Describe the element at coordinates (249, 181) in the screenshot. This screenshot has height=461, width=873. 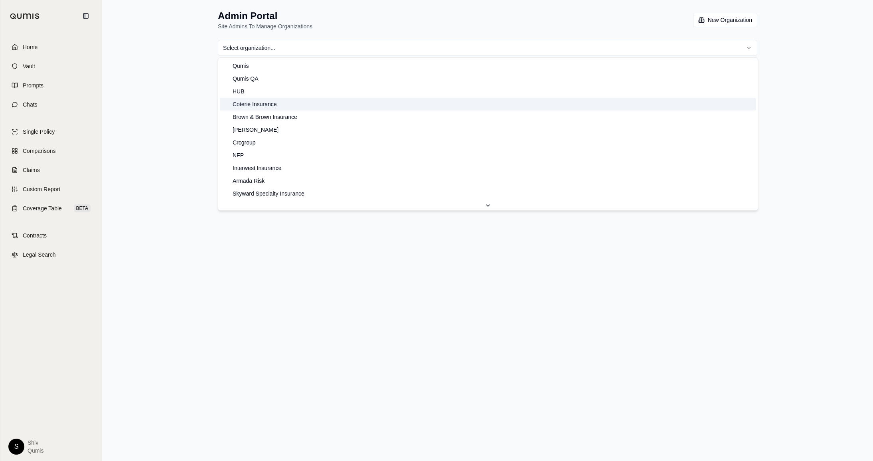
I see `span: Armada Risk` at that location.